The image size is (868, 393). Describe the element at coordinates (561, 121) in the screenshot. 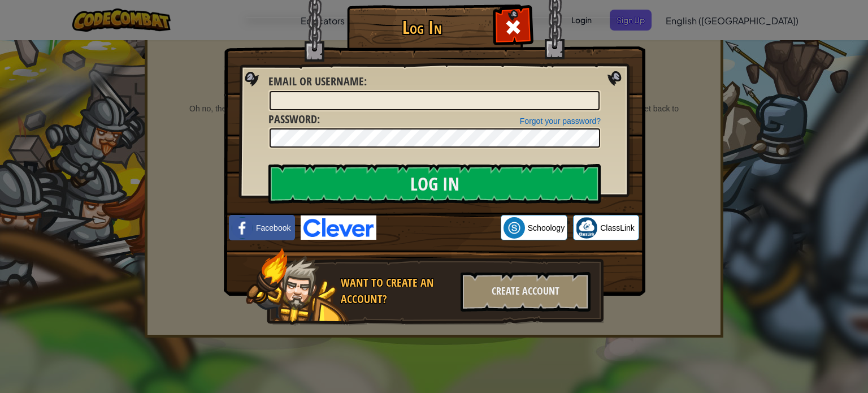

I see `a: Forgot your password?` at that location.